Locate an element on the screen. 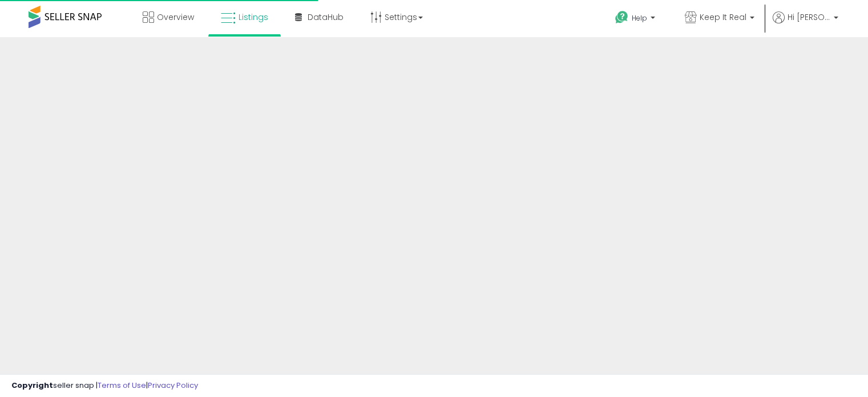 This screenshot has width=868, height=397. a: Terms of Use is located at coordinates (121, 385).